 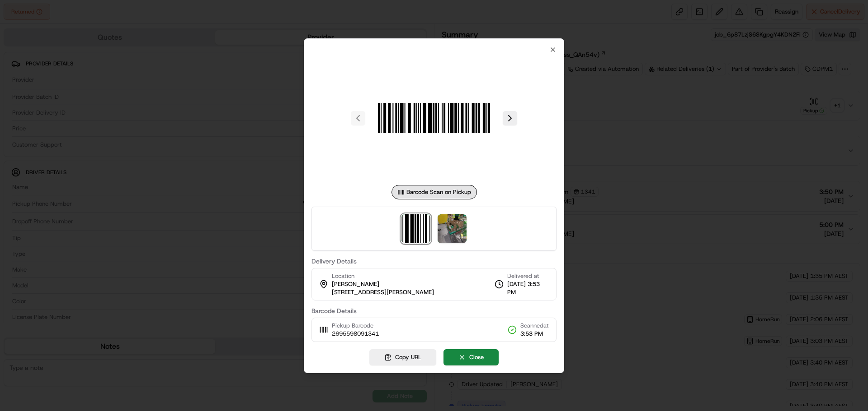 What do you see at coordinates (343, 277) in the screenshot?
I see `span: Location` at bounding box center [343, 277].